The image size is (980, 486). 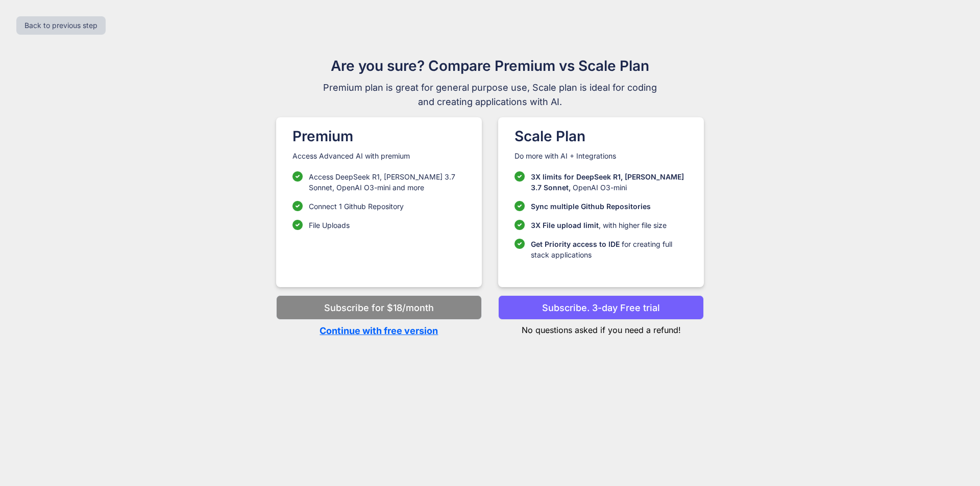 What do you see at coordinates (601, 136) in the screenshot?
I see `h1: Scale Plan` at bounding box center [601, 136].